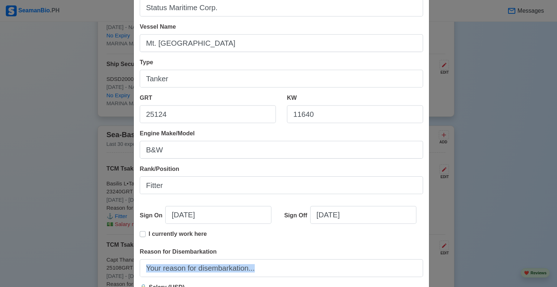  Describe the element at coordinates (177, 234) in the screenshot. I see `p: I currently work here` at that location.